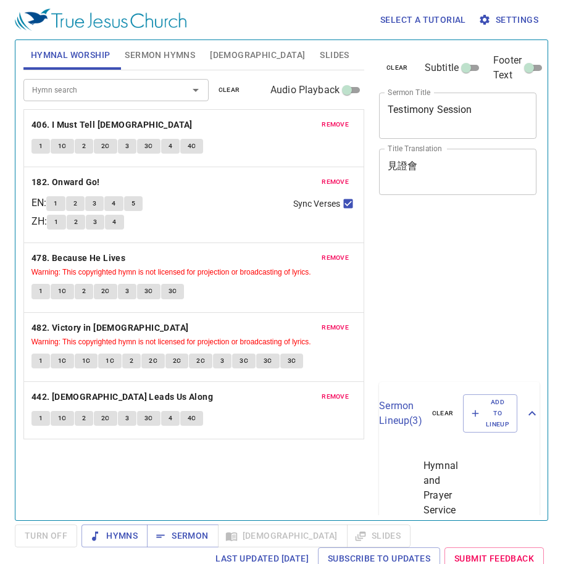 The height and width of the screenshot is (564, 563). I want to click on span: clear, so click(229, 90).